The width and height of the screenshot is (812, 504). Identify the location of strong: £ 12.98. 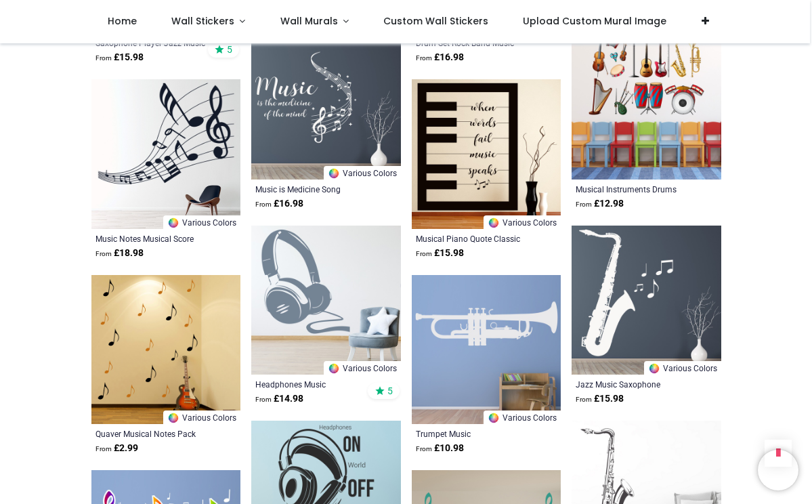
(600, 204).